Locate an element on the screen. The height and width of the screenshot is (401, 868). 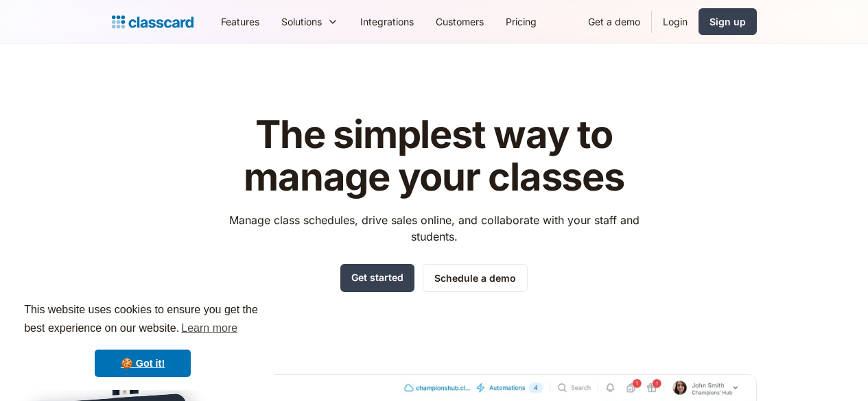
a: Sign up is located at coordinates (728, 21).